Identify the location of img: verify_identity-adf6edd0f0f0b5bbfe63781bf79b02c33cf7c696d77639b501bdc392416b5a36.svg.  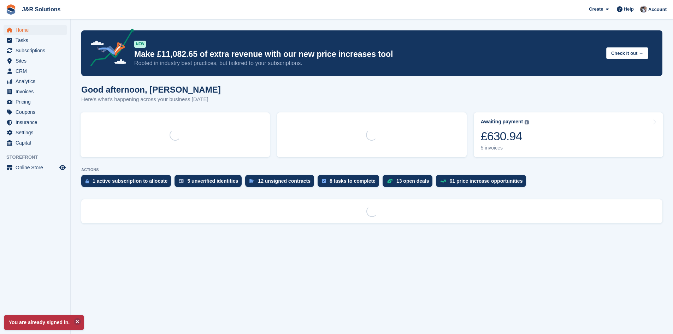
(181, 181).